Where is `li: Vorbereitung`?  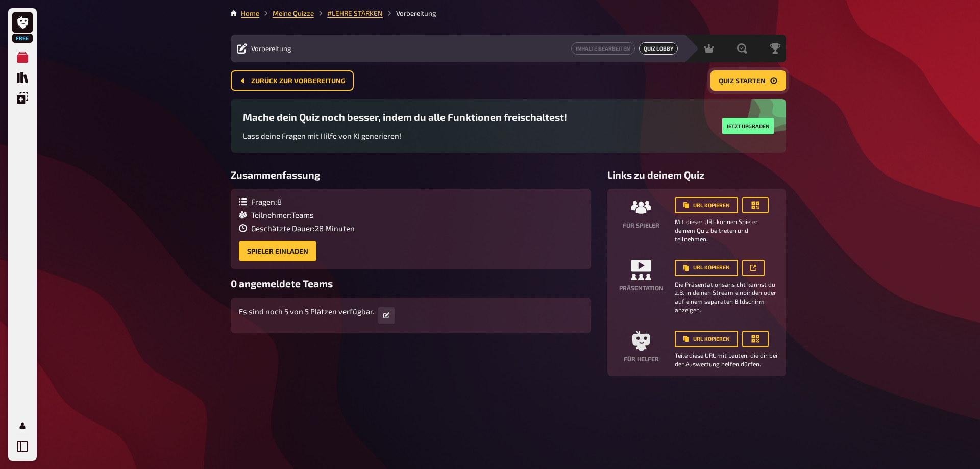
li: Vorbereitung is located at coordinates (409, 13).